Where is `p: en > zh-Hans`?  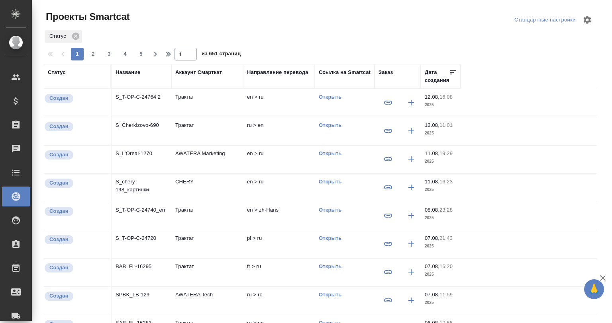 p: en > zh-Hans is located at coordinates (279, 210).